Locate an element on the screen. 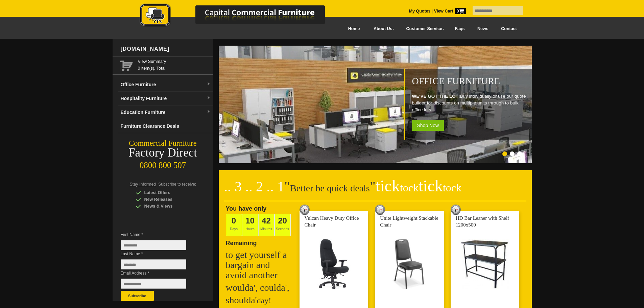 The height and width of the screenshot is (308, 644). a: My Quotes is located at coordinates (420, 11).